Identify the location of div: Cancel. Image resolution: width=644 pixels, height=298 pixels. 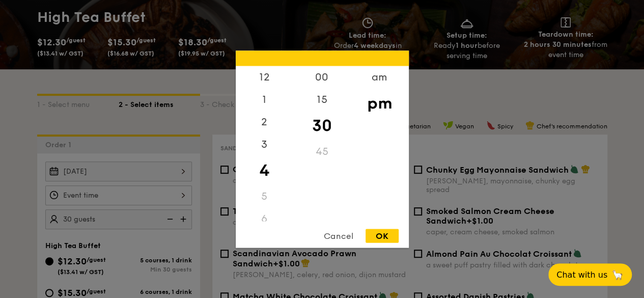
(338, 235).